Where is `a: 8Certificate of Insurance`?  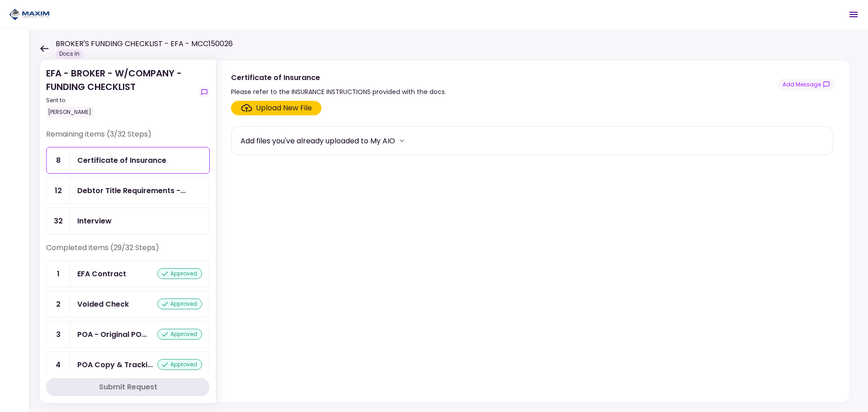 a: 8Certificate of Insurance is located at coordinates (128, 160).